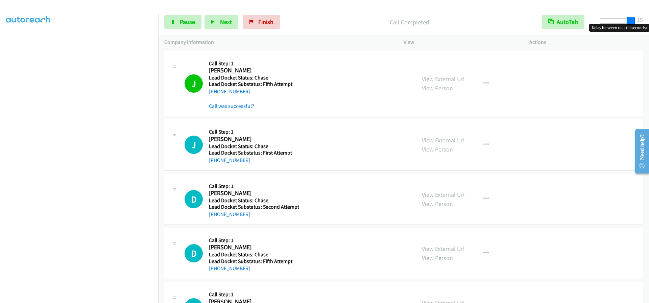  What do you see at coordinates (261, 22) in the screenshot?
I see `a: Finish` at bounding box center [261, 22].